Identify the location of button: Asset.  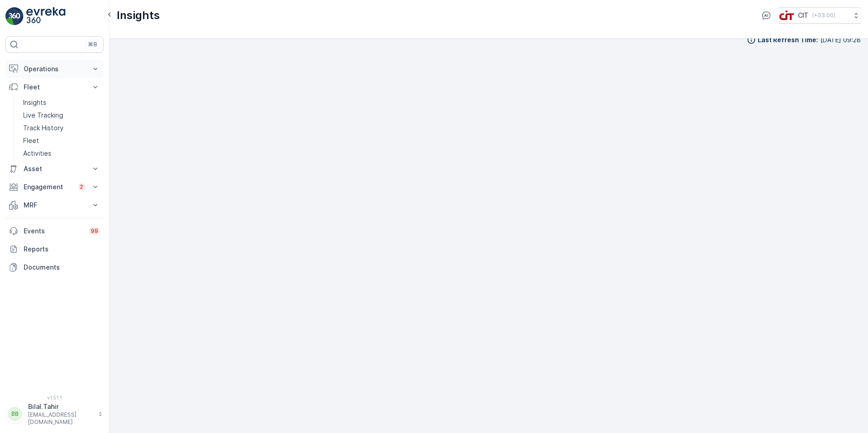
(54, 169).